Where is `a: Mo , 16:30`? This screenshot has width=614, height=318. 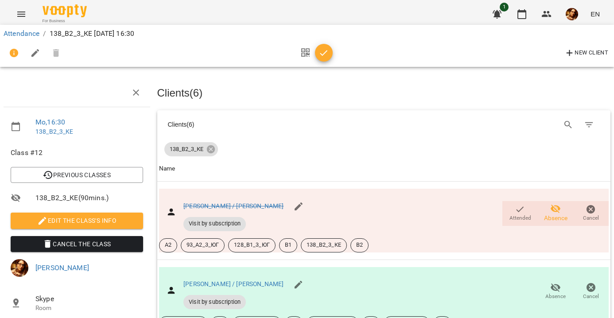 a: Mo , 16:30 is located at coordinates (50, 122).